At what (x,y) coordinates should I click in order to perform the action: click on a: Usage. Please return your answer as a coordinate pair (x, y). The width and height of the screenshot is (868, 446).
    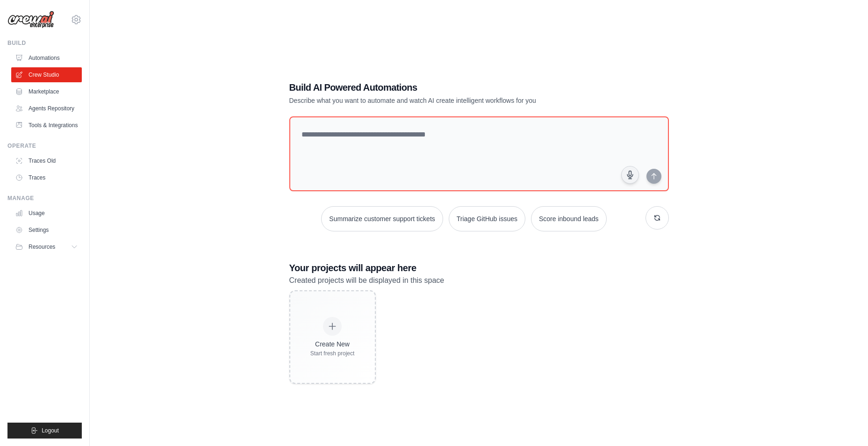
    Looking at the image, I should click on (46, 213).